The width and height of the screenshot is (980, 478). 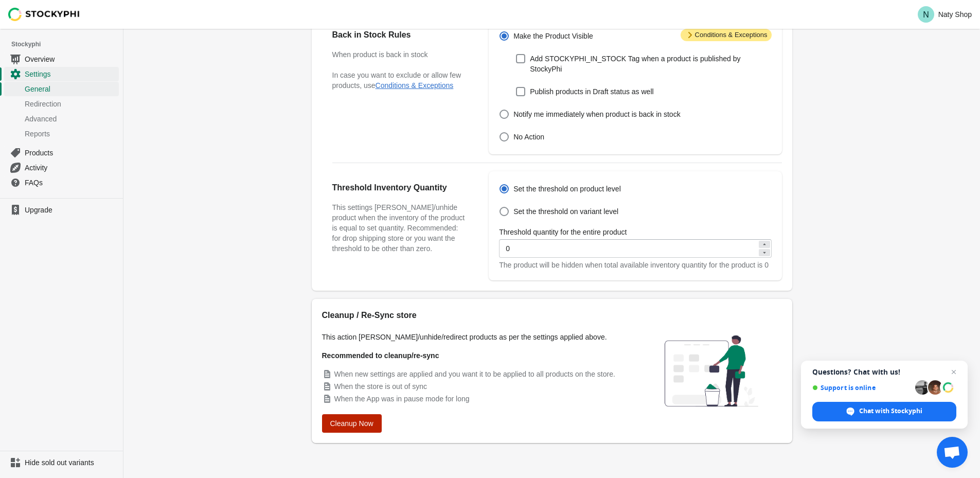 What do you see at coordinates (477, 315) in the screenshot?
I see `h2: Cleanup / Re-Sync store` at bounding box center [477, 315].